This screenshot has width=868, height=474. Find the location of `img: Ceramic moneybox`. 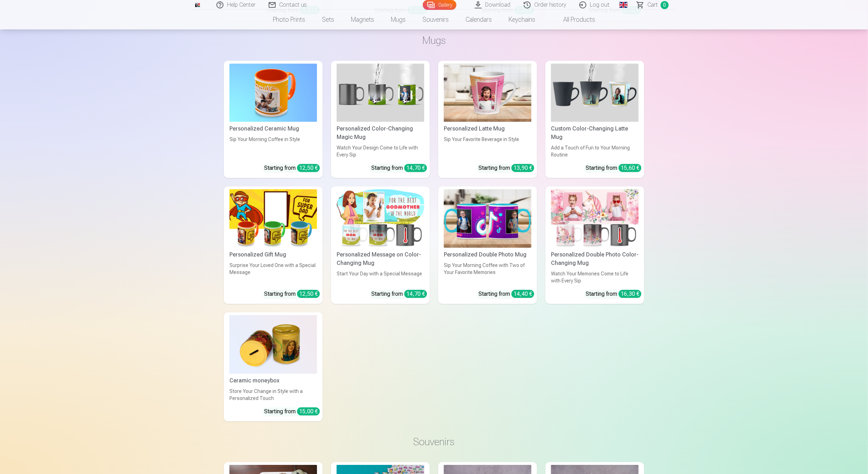

img: Ceramic moneybox is located at coordinates (274, 343).